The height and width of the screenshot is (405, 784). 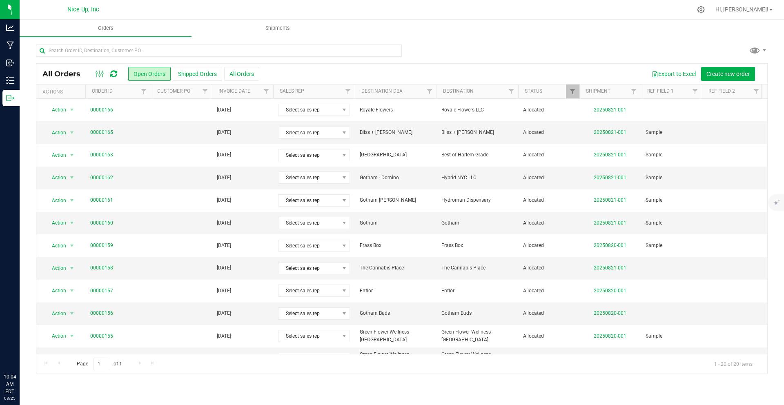 I want to click on span: Create new order, so click(x=728, y=74).